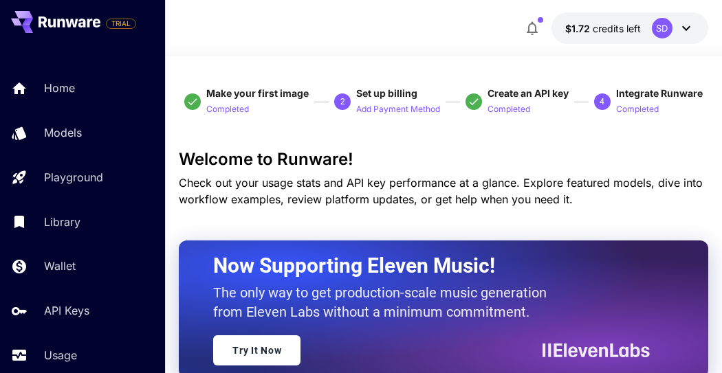 This screenshot has height=373, width=722. What do you see at coordinates (398, 109) in the screenshot?
I see `button: Add Payment Method` at bounding box center [398, 109].